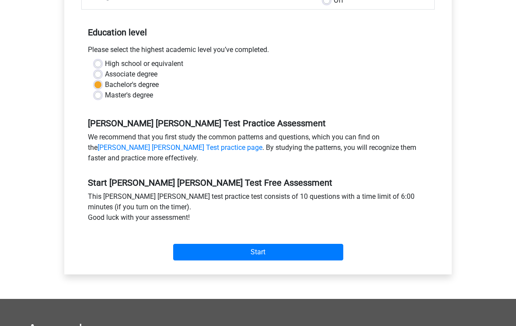  What do you see at coordinates (258, 32) in the screenshot?
I see `h5: Education level` at bounding box center [258, 32].